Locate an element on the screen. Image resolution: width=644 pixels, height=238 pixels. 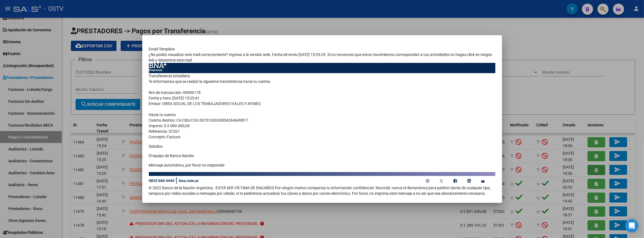
td: © 2022 Banco de la Nación Argentina - EVITÁ SER VÍCTIMA DE ENGAÑOS Por ningún motivo compartas tu... is located at coordinates (322, 191).